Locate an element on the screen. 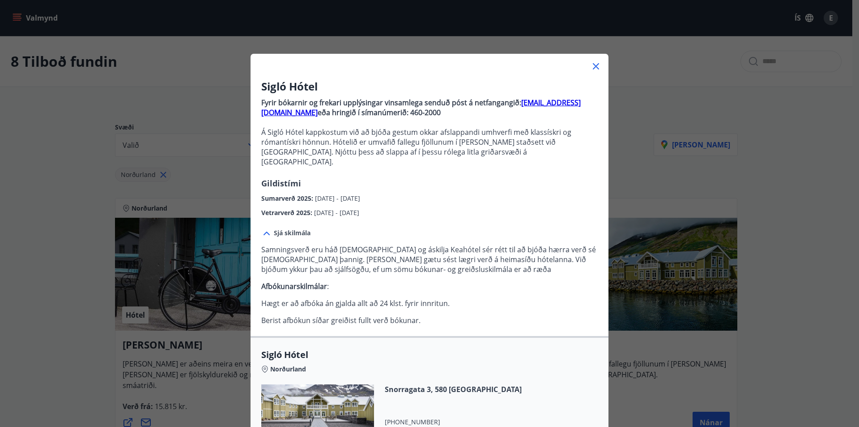 The image size is (859, 427). span: Norðurland is located at coordinates (288, 369).